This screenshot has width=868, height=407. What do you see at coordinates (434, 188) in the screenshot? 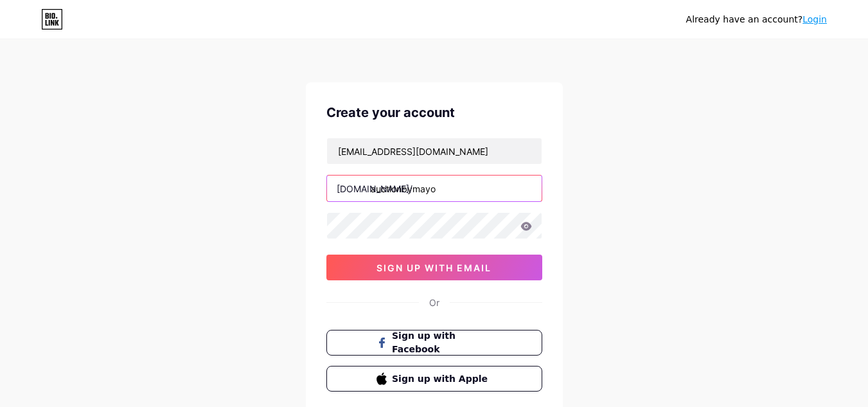
I see `input: username` at bounding box center [434, 188].